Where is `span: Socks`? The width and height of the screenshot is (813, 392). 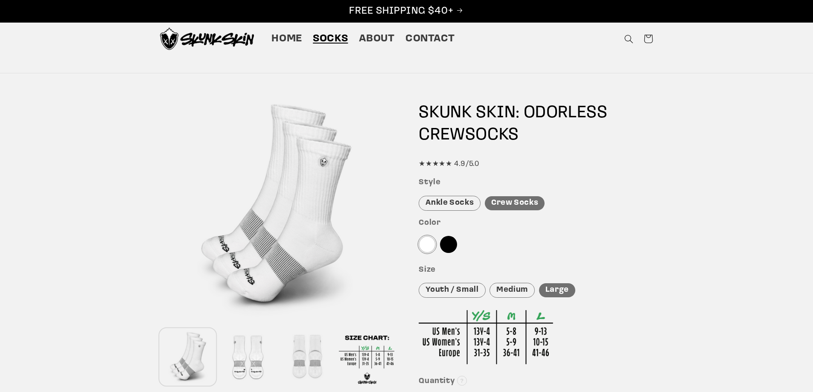 span: Socks is located at coordinates (330, 39).